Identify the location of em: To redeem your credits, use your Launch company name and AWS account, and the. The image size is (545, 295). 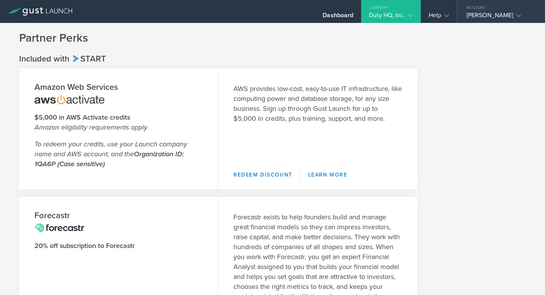
(111, 154).